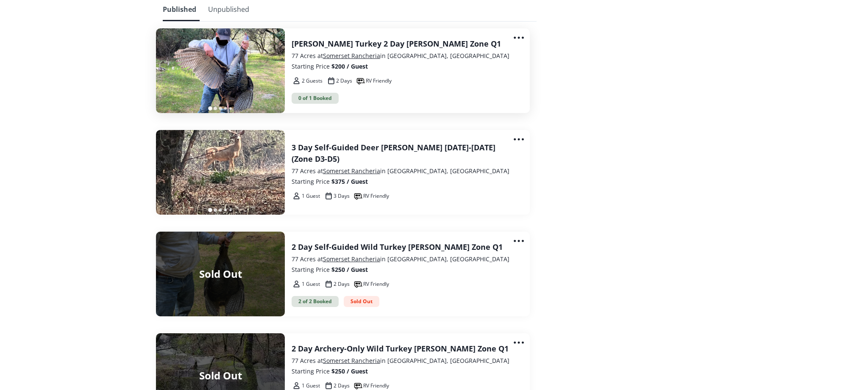 The height and width of the screenshot is (390, 868). What do you see at coordinates (221, 172) in the screenshot?
I see `img: 3 Day Self-Guided Deer Hunt Aug-Oct 2025 (Zone D3-D5)` at bounding box center [221, 172].